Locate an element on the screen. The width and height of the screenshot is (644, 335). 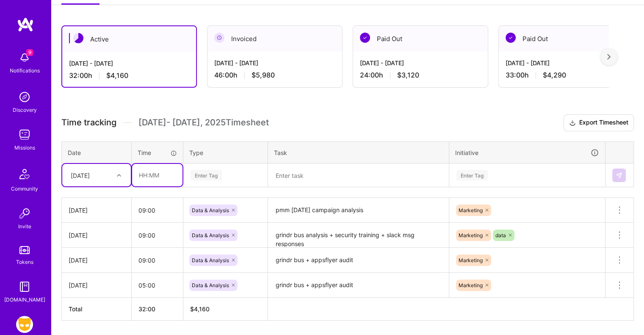
th: Task is located at coordinates (359, 153).